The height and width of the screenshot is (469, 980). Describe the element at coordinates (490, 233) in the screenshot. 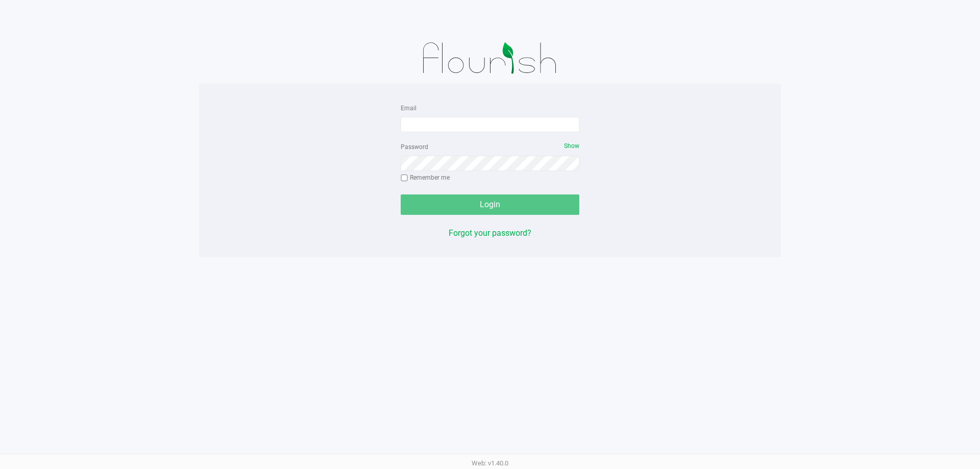

I see `button: Forgot your password?` at that location.